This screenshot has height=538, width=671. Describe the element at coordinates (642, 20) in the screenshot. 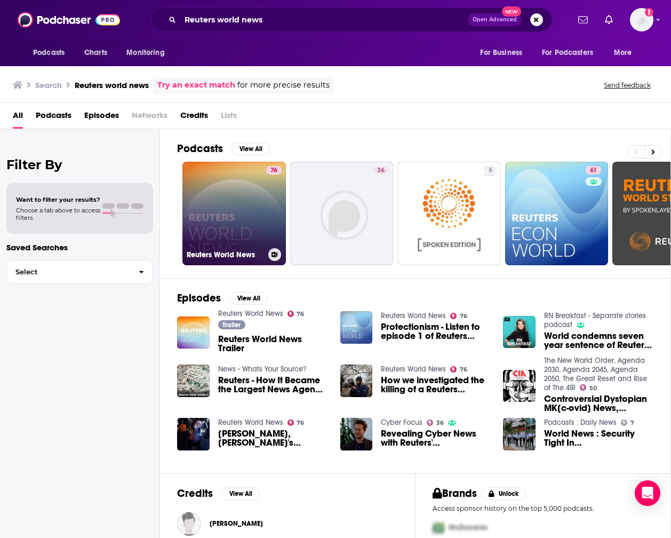

I see `img: User Profile` at that location.